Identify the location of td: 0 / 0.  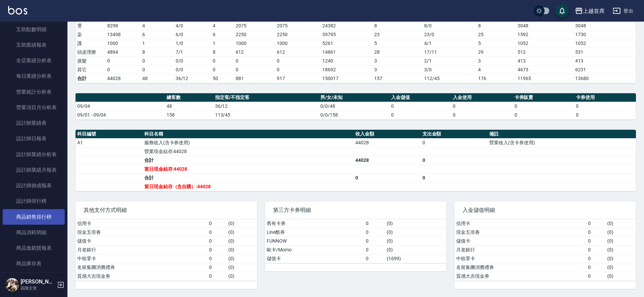
(193, 61).